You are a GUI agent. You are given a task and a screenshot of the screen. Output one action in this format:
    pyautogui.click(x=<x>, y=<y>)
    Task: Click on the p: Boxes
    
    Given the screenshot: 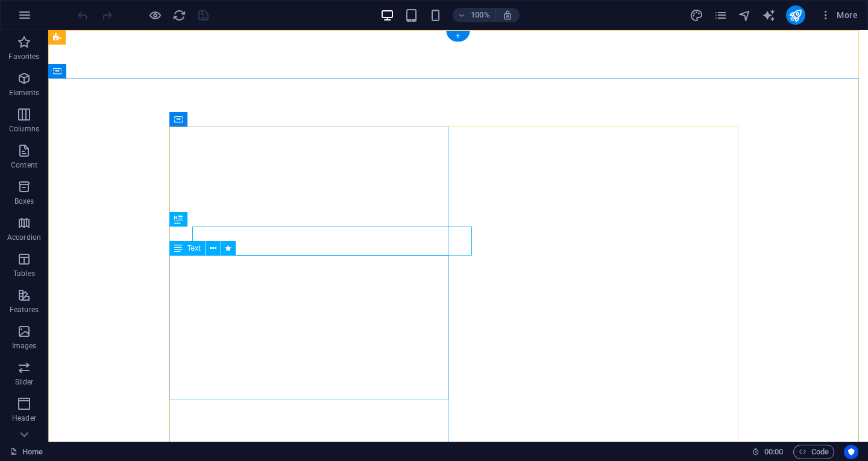 What is the action you would take?
    pyautogui.click(x=24, y=201)
    